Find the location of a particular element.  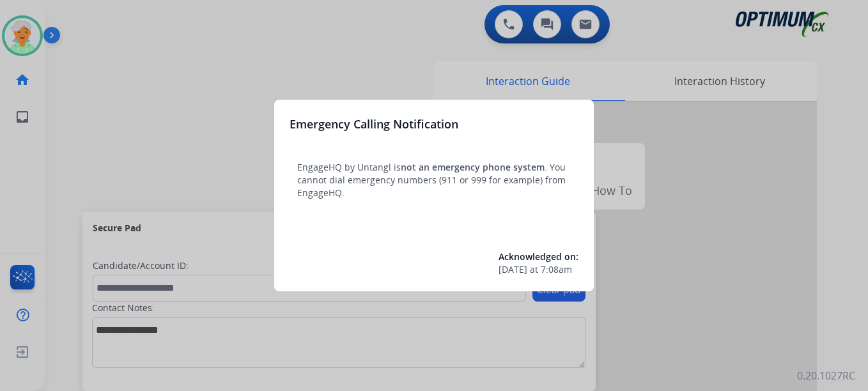

p: 0.20.1027RC is located at coordinates (825, 375).